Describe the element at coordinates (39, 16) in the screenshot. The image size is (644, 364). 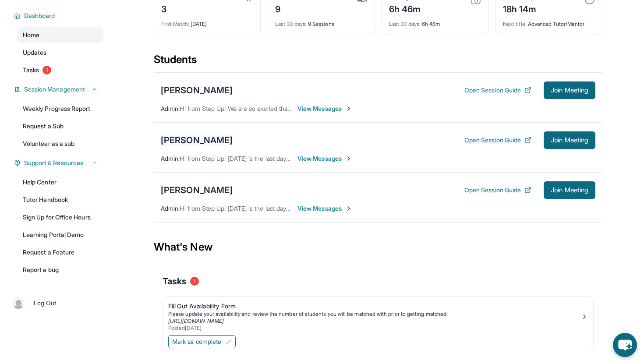
I see `span: Dashboard` at that location.